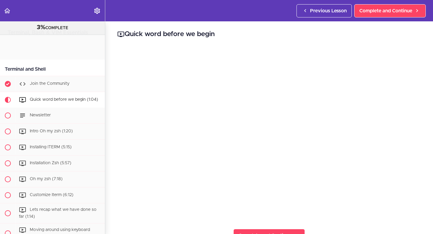 The image size is (433, 234). Describe the element at coordinates (64, 100) in the screenshot. I see `span: Quick word before we begin (1:04)` at that location.